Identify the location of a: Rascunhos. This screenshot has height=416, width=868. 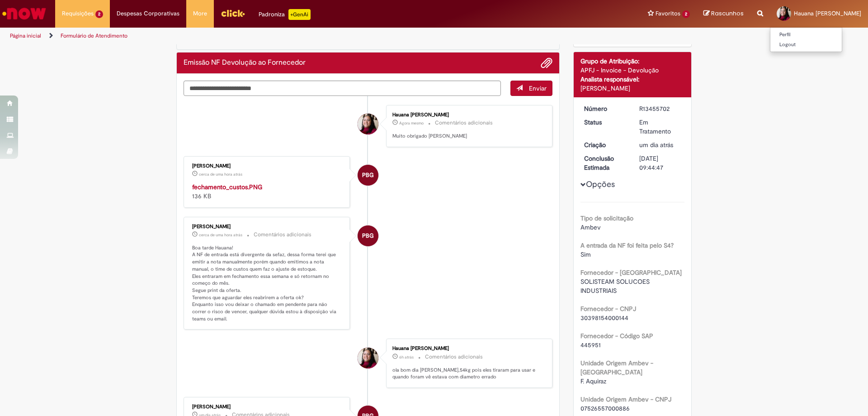
(723, 14).